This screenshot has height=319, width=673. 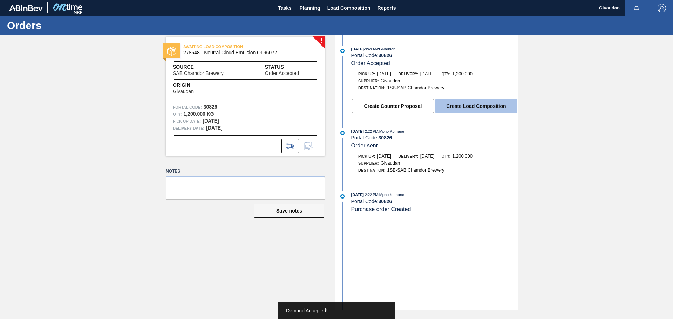 I want to click on strong: 1,200.000 KG, so click(x=198, y=114).